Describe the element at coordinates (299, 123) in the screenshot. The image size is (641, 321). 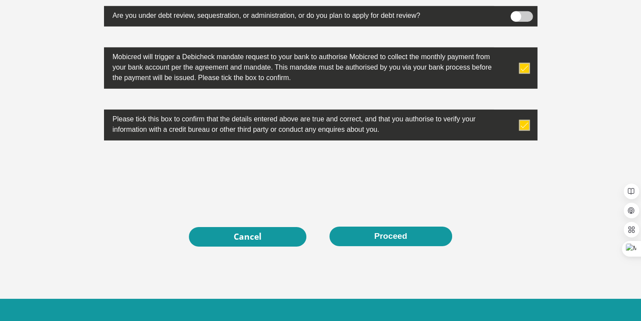
I see `label: Please tick this box to confirm that the details entered above are true and correct, and that you...` at that location.